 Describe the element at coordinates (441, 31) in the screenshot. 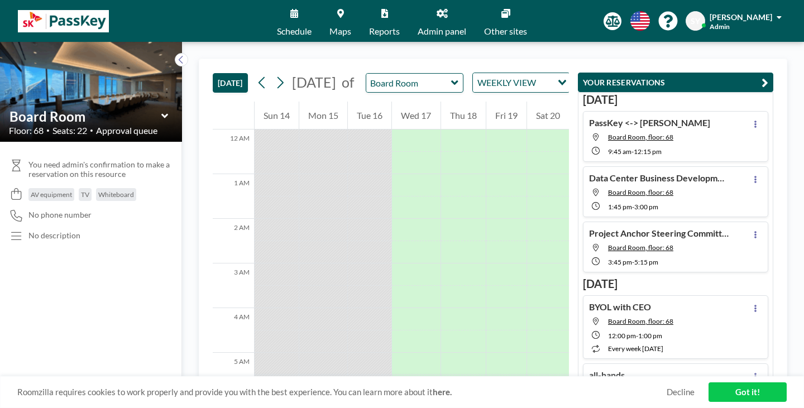

I see `span: Admin panel` at that location.